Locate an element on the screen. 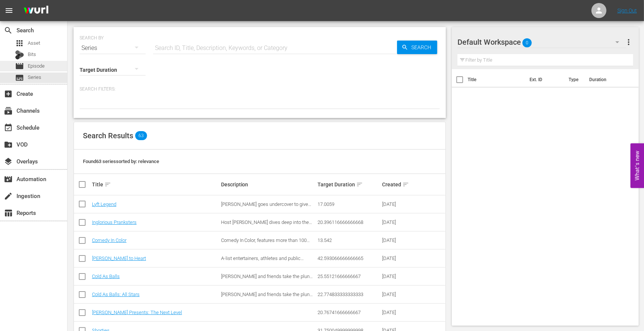 Image resolution: width=644 pixels, height=331 pixels. th: Ext. ID is located at coordinates (545, 80).